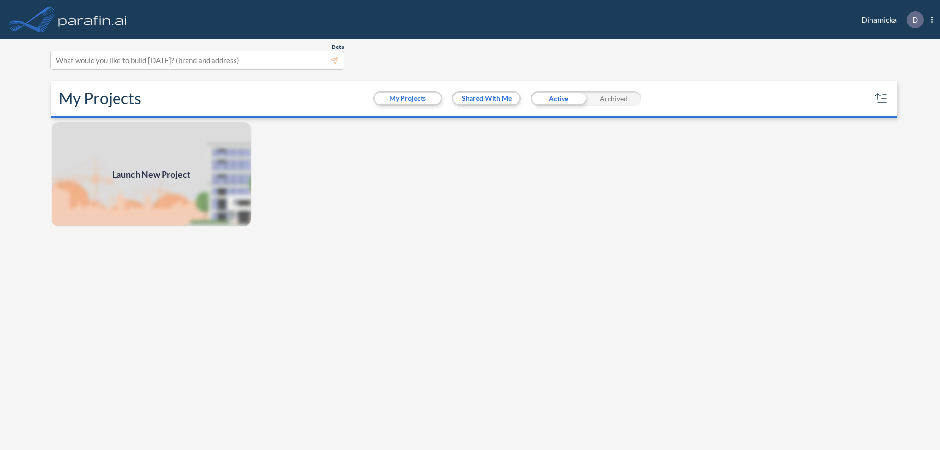 Image resolution: width=940 pixels, height=450 pixels. What do you see at coordinates (151, 174) in the screenshot?
I see `a: Launch New Project` at bounding box center [151, 174].